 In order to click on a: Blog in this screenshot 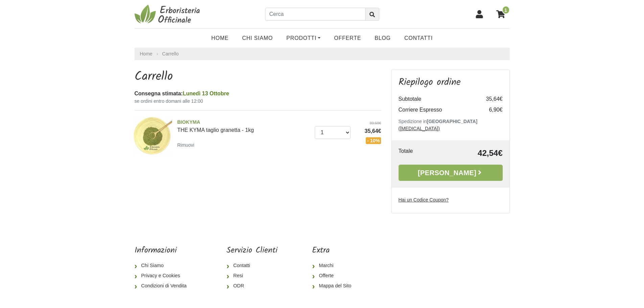, I will do `click(383, 38)`.